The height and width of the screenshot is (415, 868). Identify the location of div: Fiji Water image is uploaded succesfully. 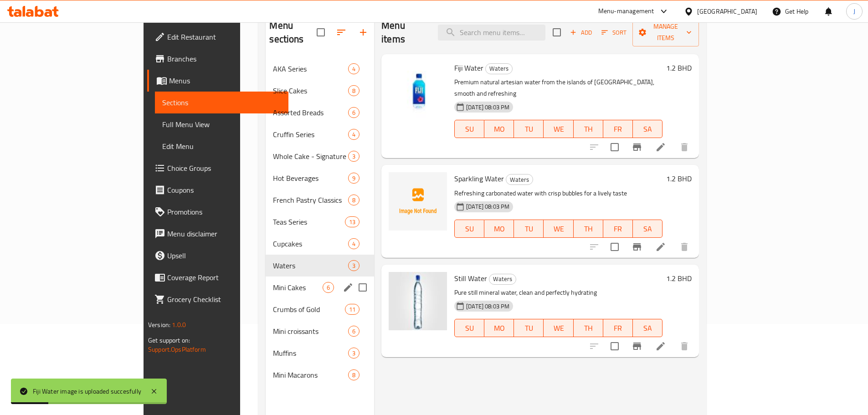
(87, 392).